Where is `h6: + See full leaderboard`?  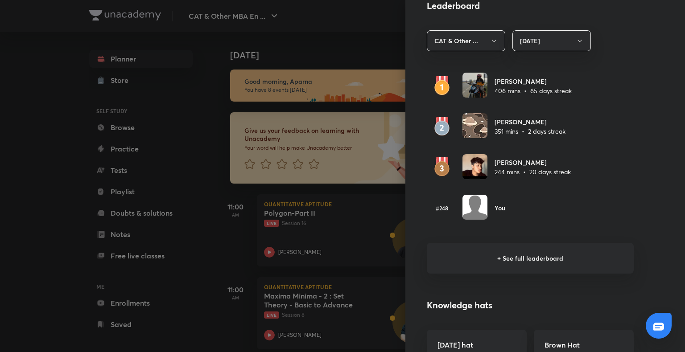 h6: + See full leaderboard is located at coordinates (530, 258).